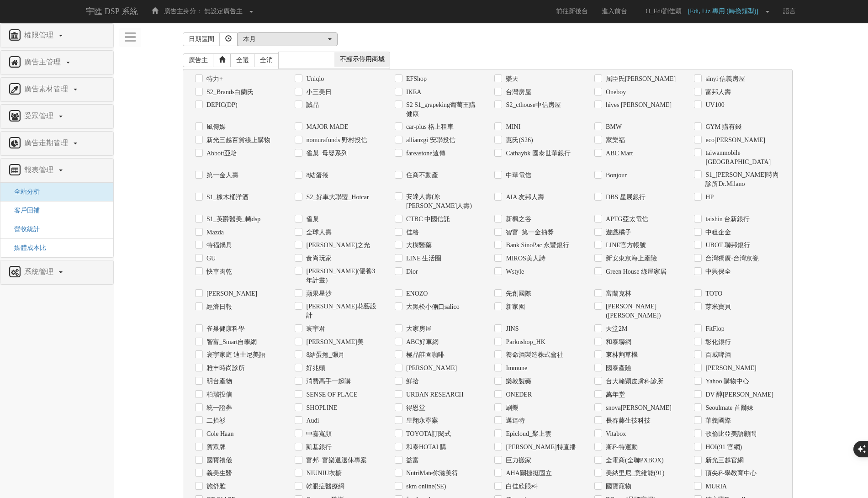 The width and height of the screenshot is (868, 498). What do you see at coordinates (514, 421) in the screenshot?
I see `label: 邁達特` at bounding box center [514, 421].